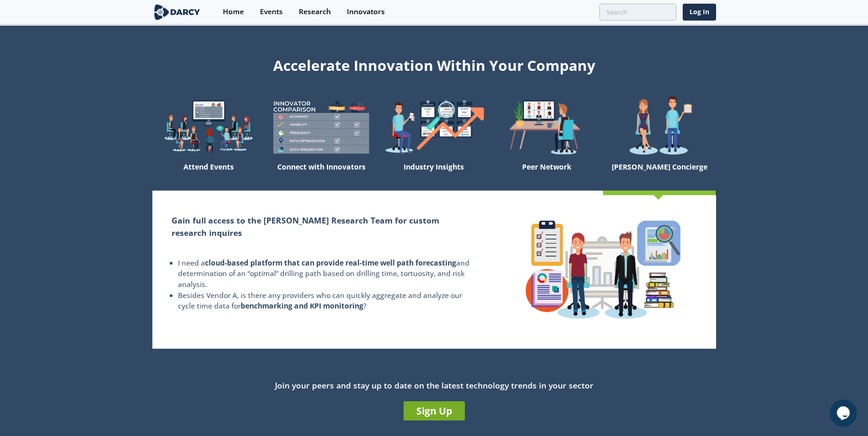  Describe the element at coordinates (272, 12) in the screenshot. I see `div: Events` at that location.